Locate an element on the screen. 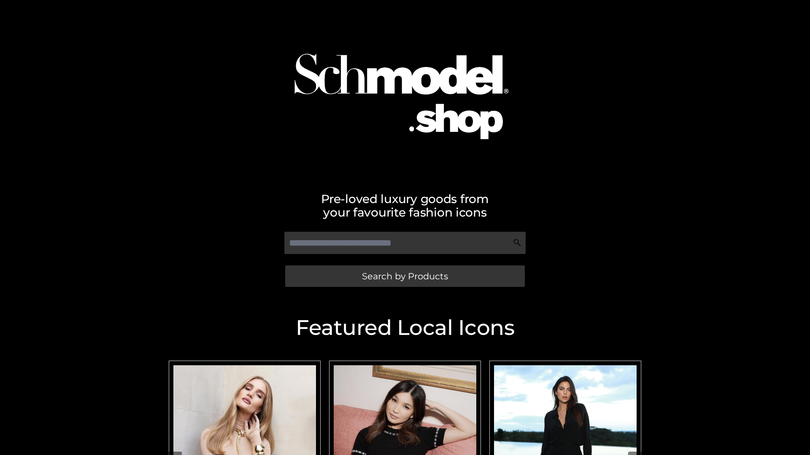 The image size is (810, 455). img: Search Icon is located at coordinates (517, 243).